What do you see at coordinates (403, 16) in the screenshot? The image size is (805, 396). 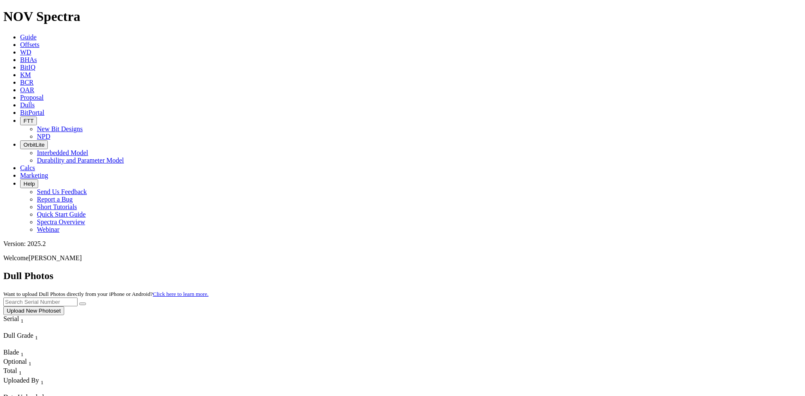 I see `h1: NOV Spectra` at bounding box center [403, 16].